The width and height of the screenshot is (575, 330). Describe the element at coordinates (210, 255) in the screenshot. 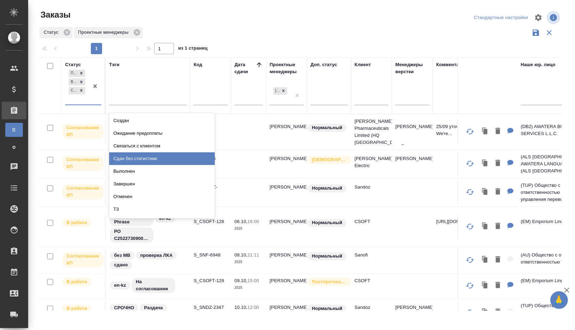

I see `p: S_SNF-6948` at that location.